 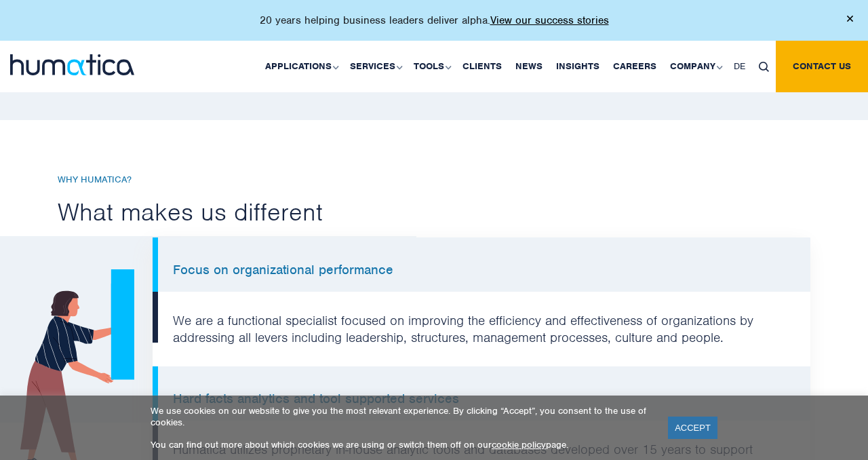 What do you see at coordinates (400, 417) in the screenshot?
I see `p: We use cookies on our website to give you the most relevant experience. By clicking “Accept”, you...` at bounding box center [400, 417].